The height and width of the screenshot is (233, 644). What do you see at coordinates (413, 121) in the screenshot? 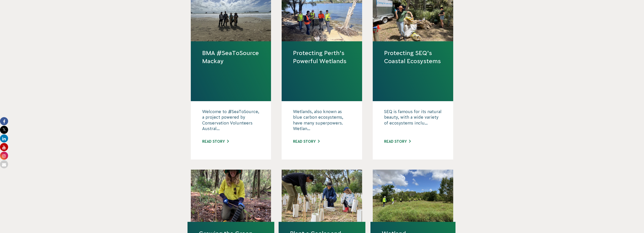
I see `p: SEQ is famous for its natural beauty, with a wide variety of ecosystems inclu...` at bounding box center [413, 121].